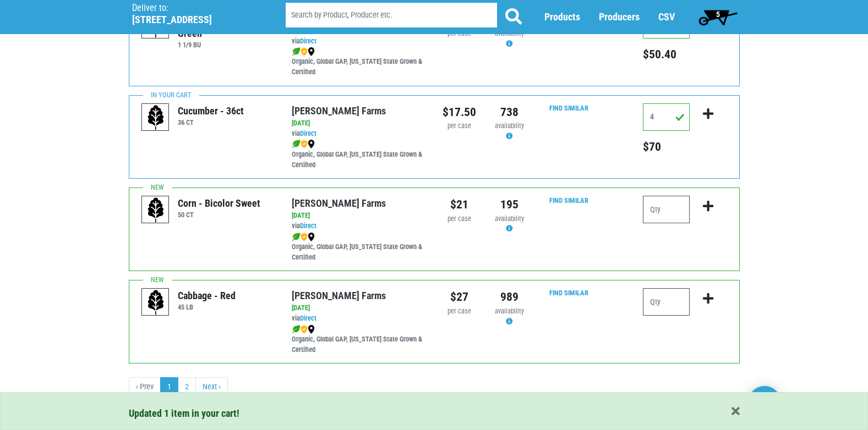  What do you see at coordinates (509, 297) in the screenshot?
I see `div: 989` at bounding box center [509, 297].